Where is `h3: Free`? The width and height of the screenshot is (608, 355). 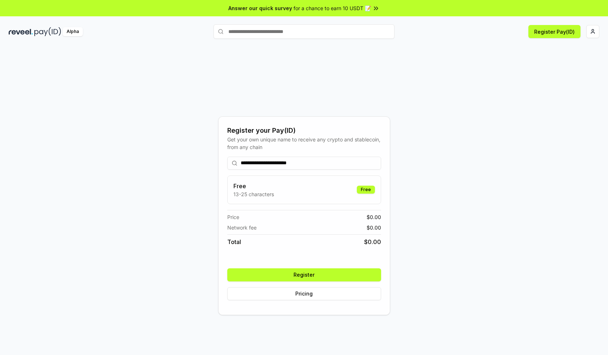 h3: Free is located at coordinates (254, 186).